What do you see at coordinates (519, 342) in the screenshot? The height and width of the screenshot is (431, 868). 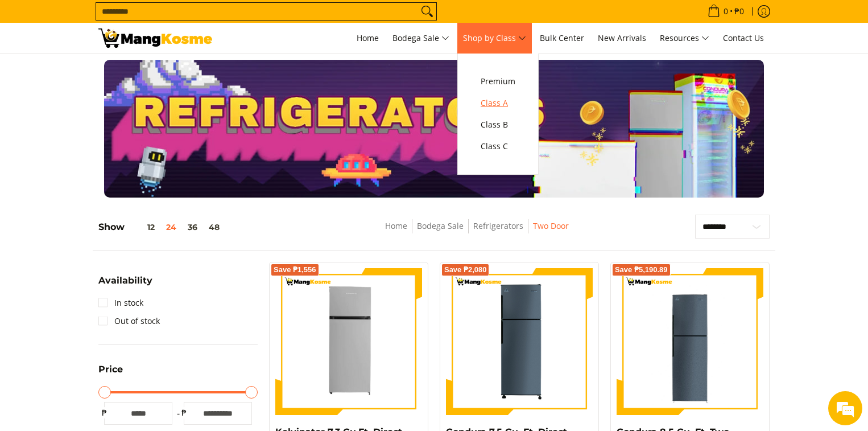 I see `img: condura-direct-cool-7.5-cubic-feet-2-door-manual-defrost-inverter-ref-iron-gray-full-view-mang-kosme` at bounding box center [519, 342].